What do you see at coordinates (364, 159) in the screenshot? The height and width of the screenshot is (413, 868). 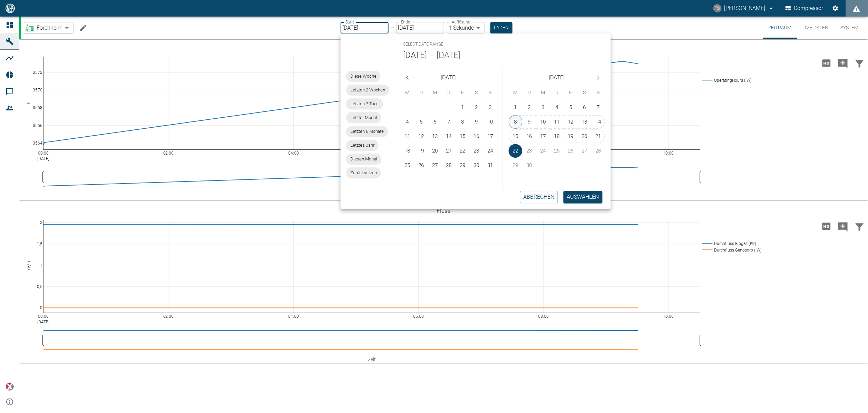 I see `div: Diesen Monat` at bounding box center [364, 159].